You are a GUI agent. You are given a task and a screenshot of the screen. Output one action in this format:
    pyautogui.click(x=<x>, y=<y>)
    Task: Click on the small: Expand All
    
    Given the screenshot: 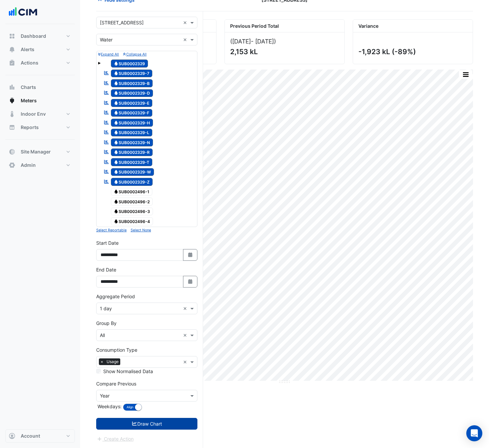 What is the action you would take?
    pyautogui.click(x=108, y=54)
    